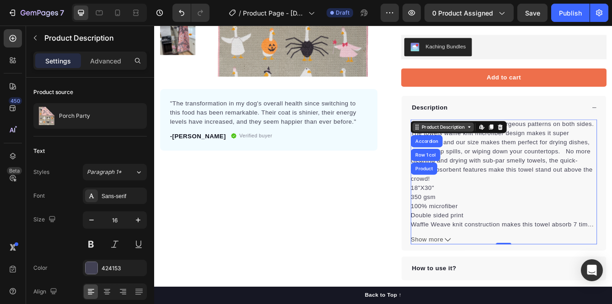 The image size is (612, 304). Describe the element at coordinates (14, 171) in the screenshot. I see `div: Beta` at that location.